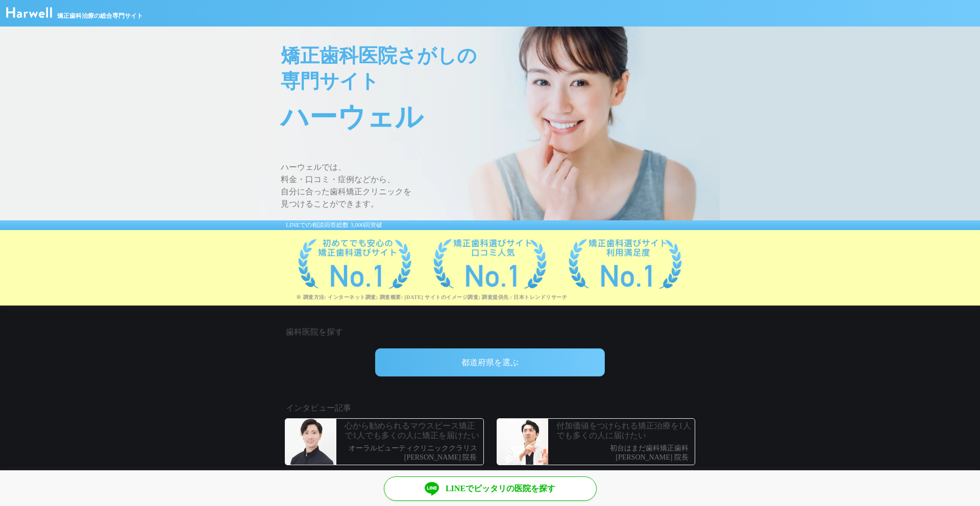 The width and height of the screenshot is (980, 506). Describe the element at coordinates (500, 55) in the screenshot. I see `span: 矯正歯科医院さがしの` at that location.